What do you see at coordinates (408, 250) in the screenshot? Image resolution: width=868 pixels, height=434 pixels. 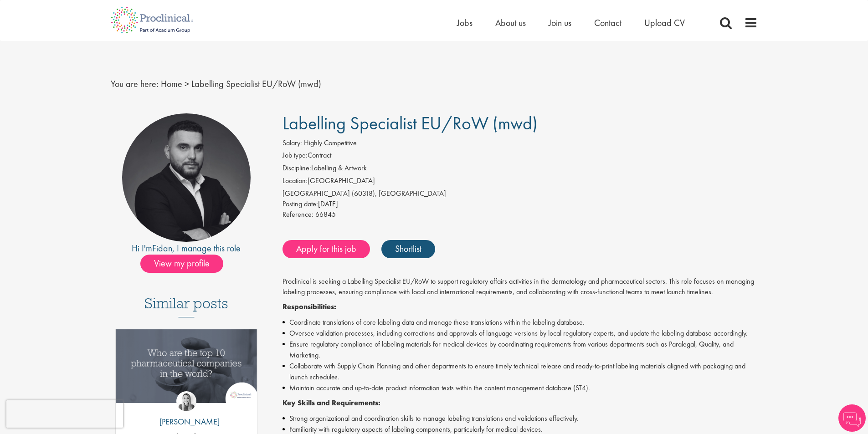 I see `a: Shortlist` at bounding box center [408, 250].